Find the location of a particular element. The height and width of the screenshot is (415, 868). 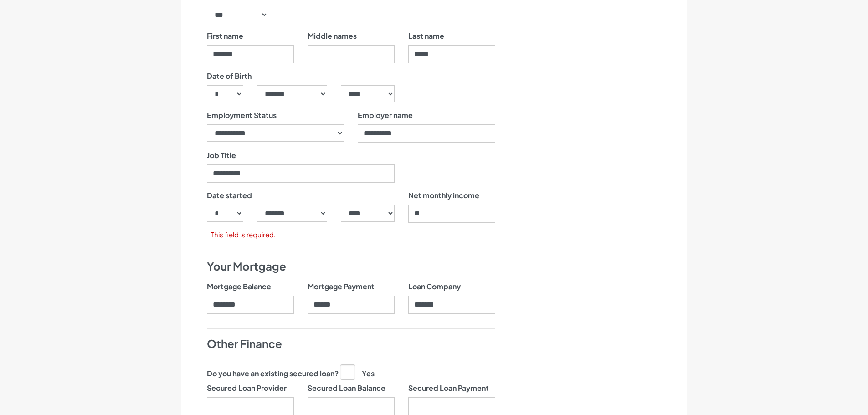

label: Date of Birth is located at coordinates (229, 76).